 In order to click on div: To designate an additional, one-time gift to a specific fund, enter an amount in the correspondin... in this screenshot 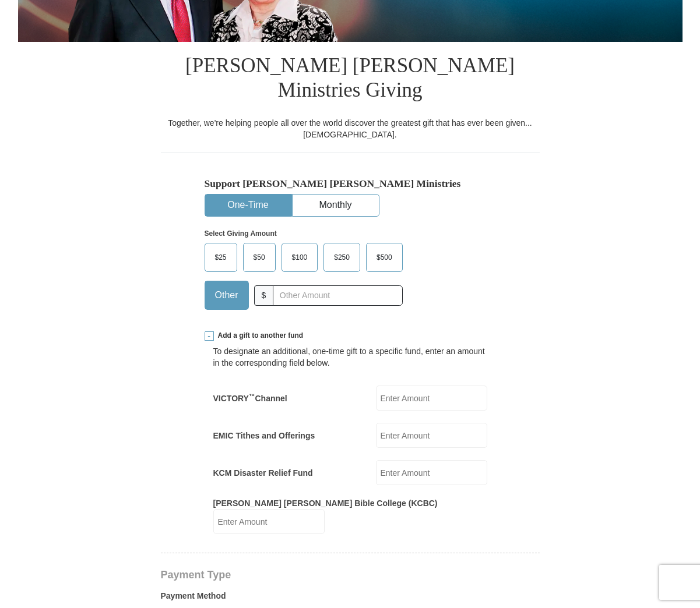, I will do `click(350, 357)`.